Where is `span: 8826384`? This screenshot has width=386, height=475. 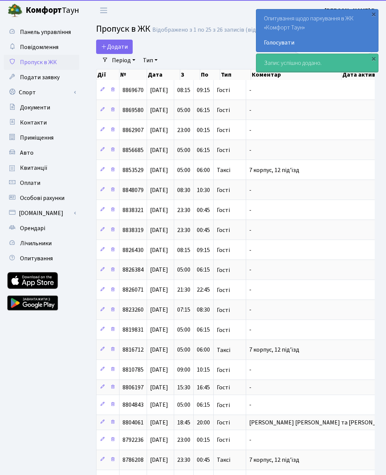 span: 8826384 is located at coordinates (133, 270).